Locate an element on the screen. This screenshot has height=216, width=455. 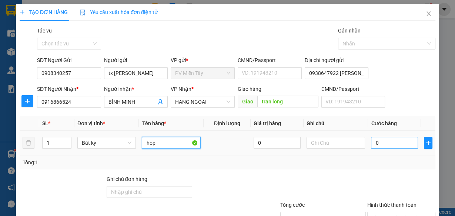
label: Hình thức thanh toán is located at coordinates (391, 205).